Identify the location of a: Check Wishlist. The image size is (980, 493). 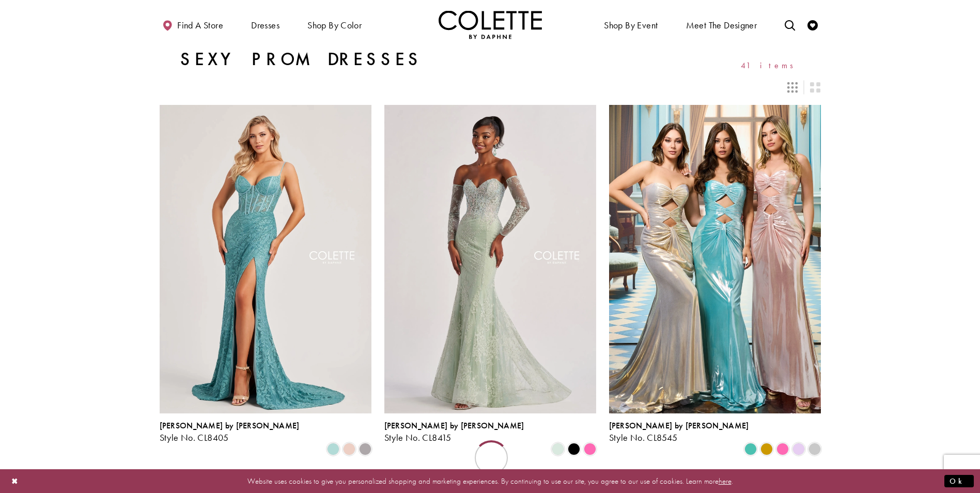
(813, 24).